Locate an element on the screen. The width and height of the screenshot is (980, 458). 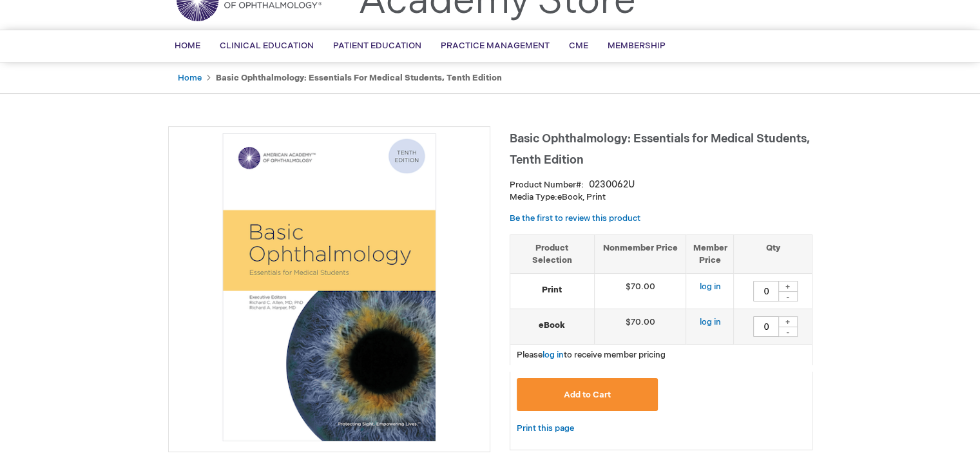
span: Add to Cart is located at coordinates (587, 395).